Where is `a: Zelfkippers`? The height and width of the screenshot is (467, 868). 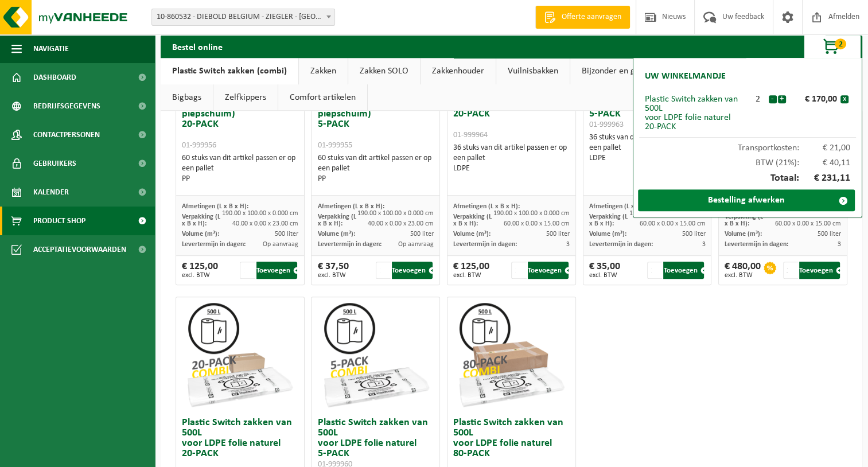 a: Zelfkippers is located at coordinates (246, 97).